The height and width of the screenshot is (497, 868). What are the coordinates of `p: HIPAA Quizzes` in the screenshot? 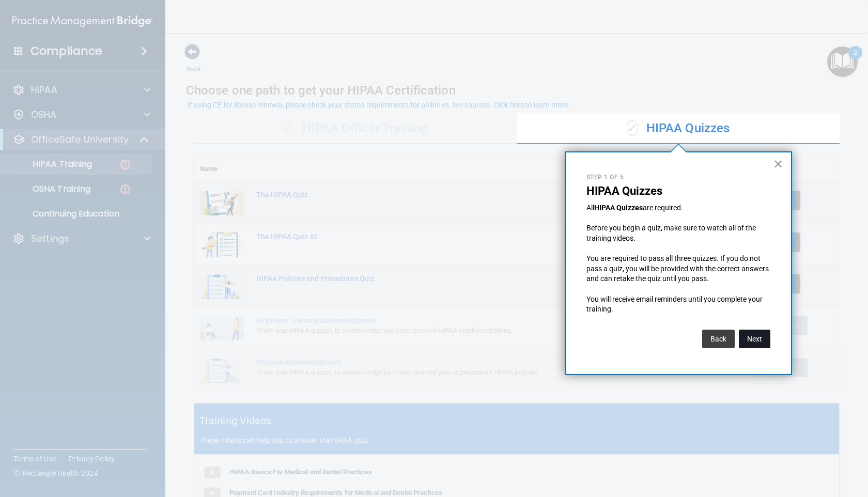 It's located at (678, 191).